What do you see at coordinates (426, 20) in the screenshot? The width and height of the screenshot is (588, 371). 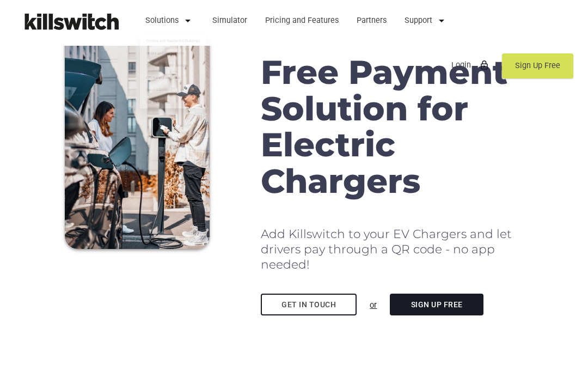 I see `a: Support` at bounding box center [426, 20].